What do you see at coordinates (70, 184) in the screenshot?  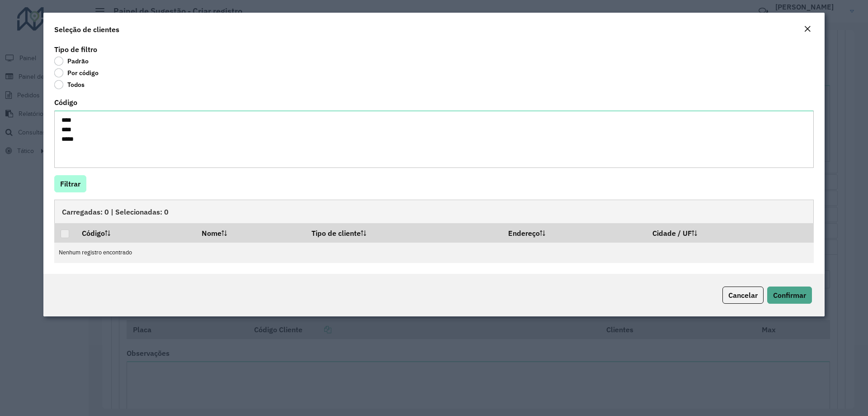 I see `button: Filtrar` at bounding box center [70, 184].